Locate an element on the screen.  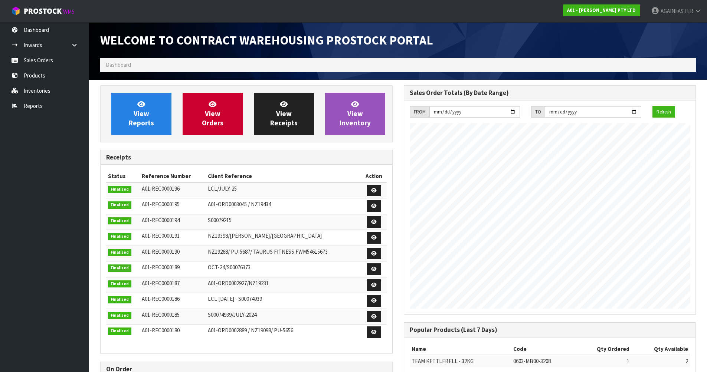
button: Refresh is located at coordinates (663, 112).